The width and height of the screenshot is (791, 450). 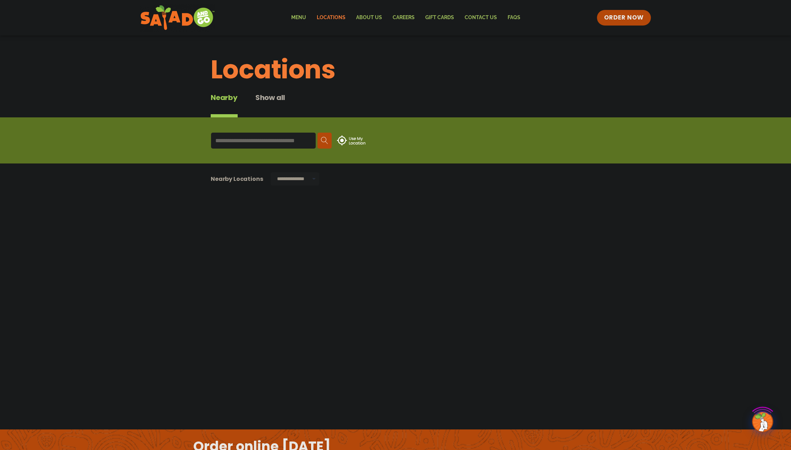 What do you see at coordinates (351, 140) in the screenshot?
I see `img: use-location.svg` at bounding box center [351, 140].